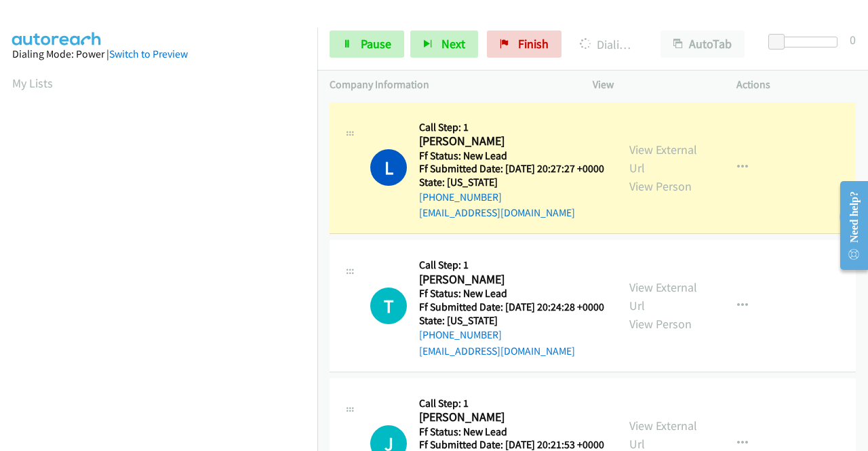 This screenshot has width=868, height=451. What do you see at coordinates (652, 85) in the screenshot?
I see `p: View` at bounding box center [652, 85].